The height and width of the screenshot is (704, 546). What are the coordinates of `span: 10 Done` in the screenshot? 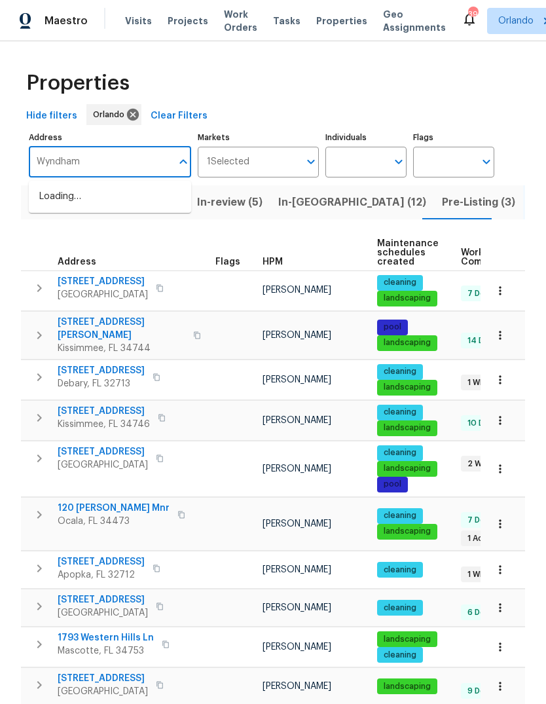 It's located at (483, 423).